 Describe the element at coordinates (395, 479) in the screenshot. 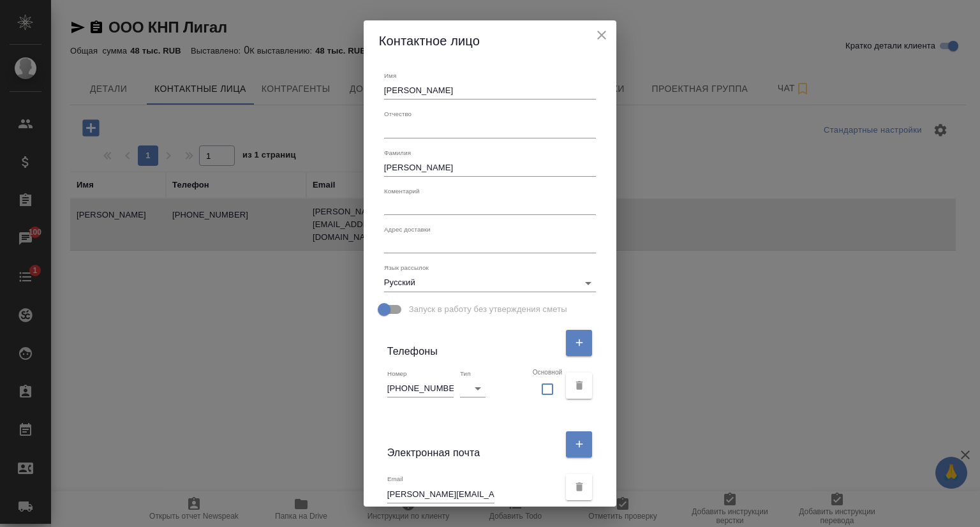

I see `label: Email` at that location.